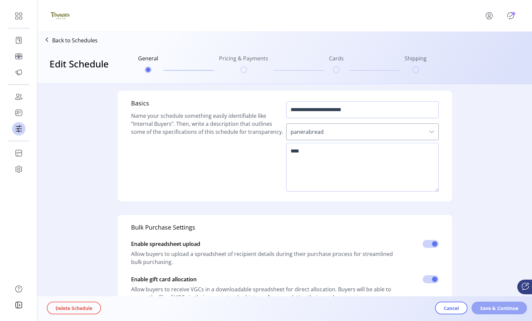  I want to click on p: Back to Schedules, so click(75, 40).